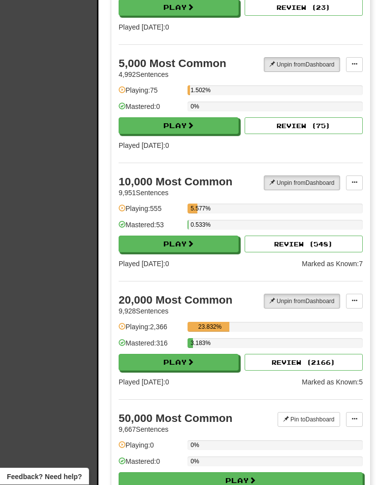 The height and width of the screenshot is (485, 378). What do you see at coordinates (175, 418) in the screenshot?
I see `div: 50,000 Most Common` at bounding box center [175, 418].